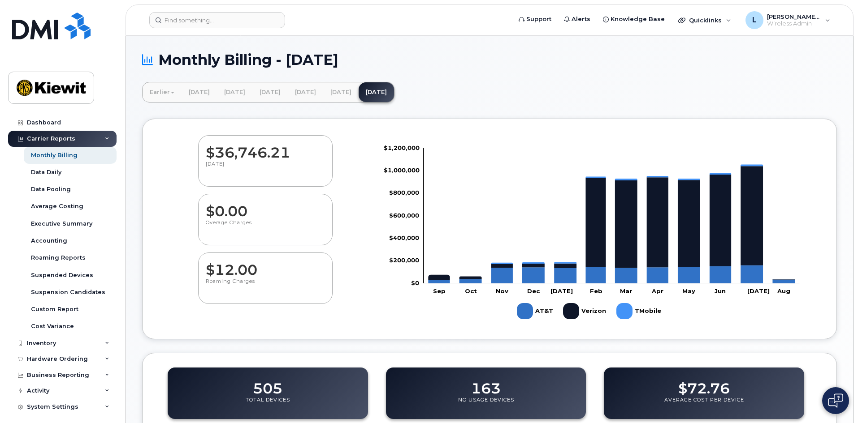 This screenshot has width=858, height=423. Describe the element at coordinates (402, 170) in the screenshot. I see `tspan: $1,000,000` at that location.